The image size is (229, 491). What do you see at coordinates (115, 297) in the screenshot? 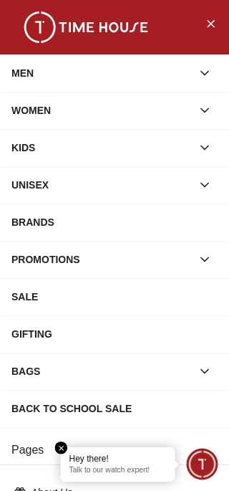
I see `div: SALE` at bounding box center [115, 297].